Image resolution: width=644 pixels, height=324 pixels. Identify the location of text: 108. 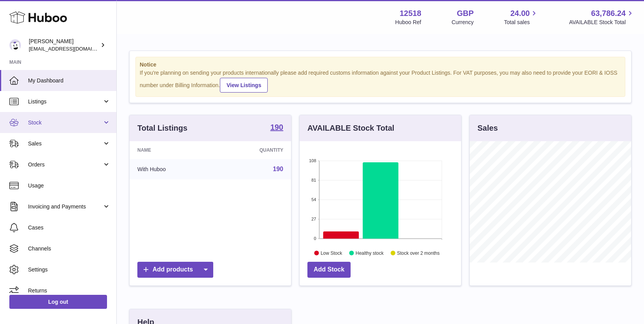
(312, 161).